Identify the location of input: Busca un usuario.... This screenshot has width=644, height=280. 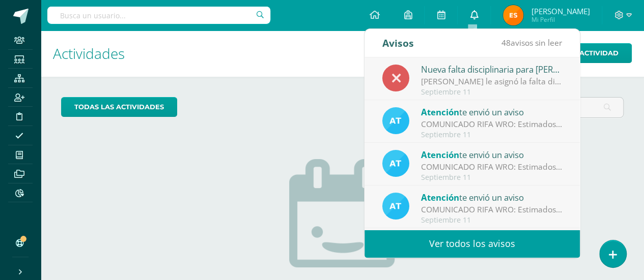
(159, 15).